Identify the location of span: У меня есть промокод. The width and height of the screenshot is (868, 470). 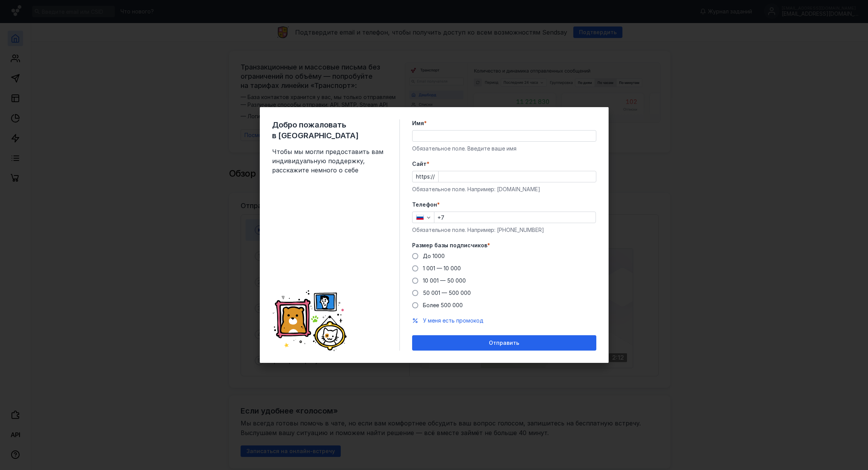
(453, 320).